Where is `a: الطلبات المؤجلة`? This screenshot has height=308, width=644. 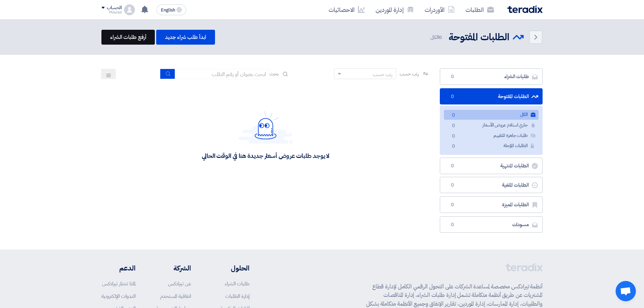
a: الطلبات المؤجلة is located at coordinates (491, 146).